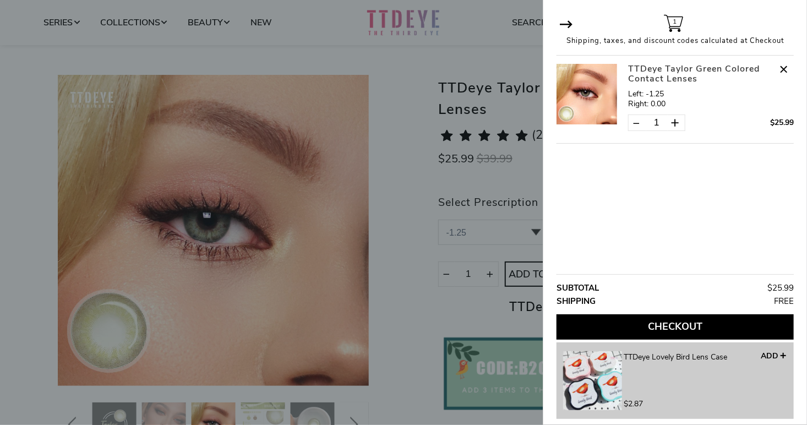 Image resolution: width=807 pixels, height=425 pixels. I want to click on a: TTDeye Taylor Green Colored Contact Lenses, so click(592, 100).